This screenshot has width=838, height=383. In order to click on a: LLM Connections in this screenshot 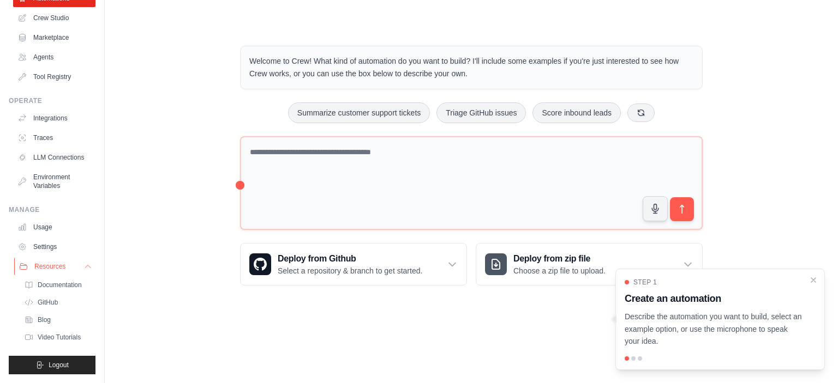, I will do `click(54, 158)`.